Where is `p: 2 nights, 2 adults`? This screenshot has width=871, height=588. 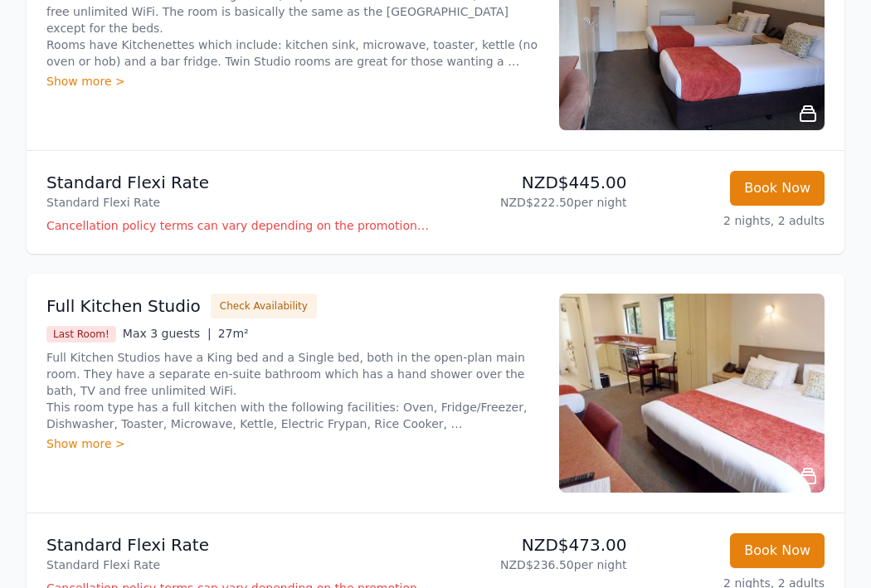
p: 2 nights, 2 adults is located at coordinates (732, 220).